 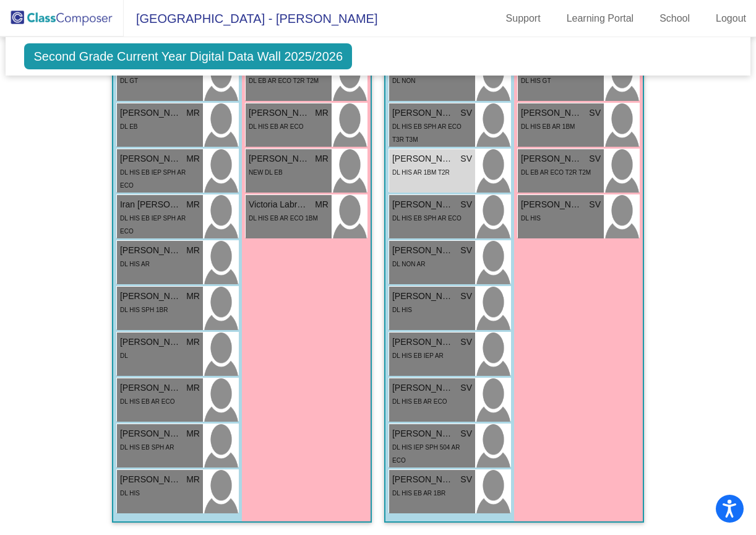 I want to click on span: DL HIS EB AR 1BM, so click(x=548, y=126).